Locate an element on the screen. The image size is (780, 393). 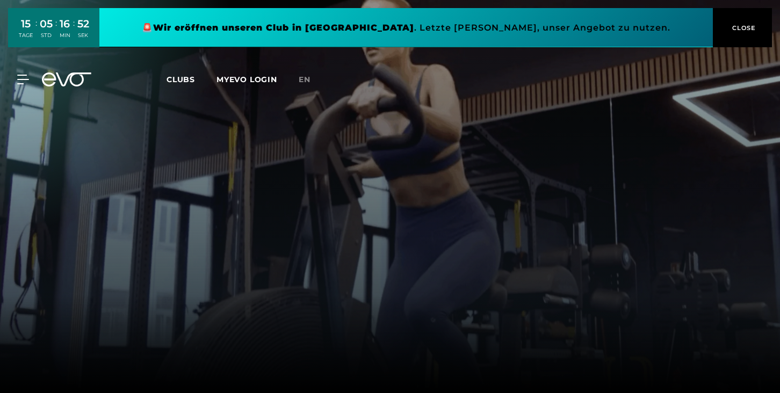
div: MIN is located at coordinates (65, 35).